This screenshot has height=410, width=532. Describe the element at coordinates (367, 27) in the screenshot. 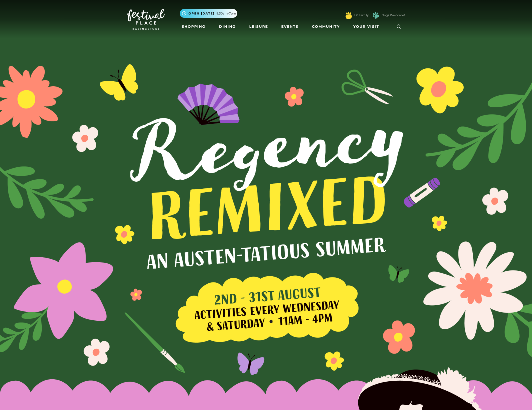

I see `a: Your Visit` at that location.